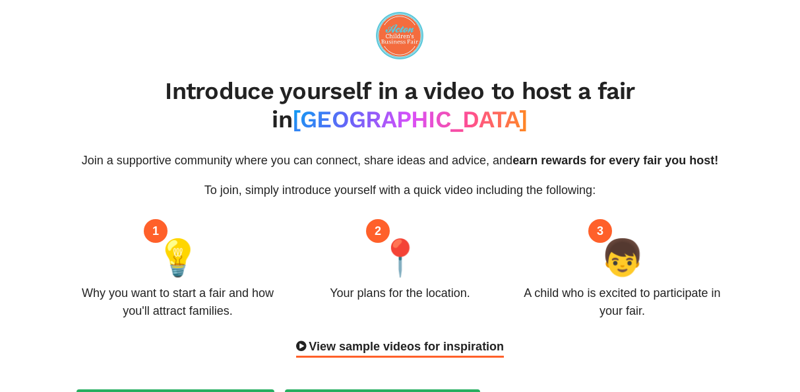  Describe the element at coordinates (400, 106) in the screenshot. I see `h2: Introduce yourself in a video to host a fair in` at that location.